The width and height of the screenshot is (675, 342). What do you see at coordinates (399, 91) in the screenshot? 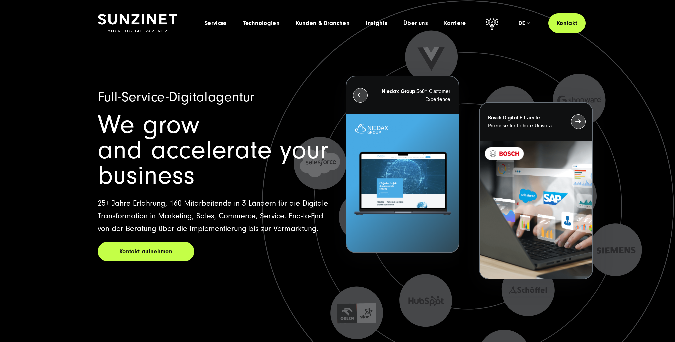
I see `strong: Niedax Group:` at bounding box center [399, 91].